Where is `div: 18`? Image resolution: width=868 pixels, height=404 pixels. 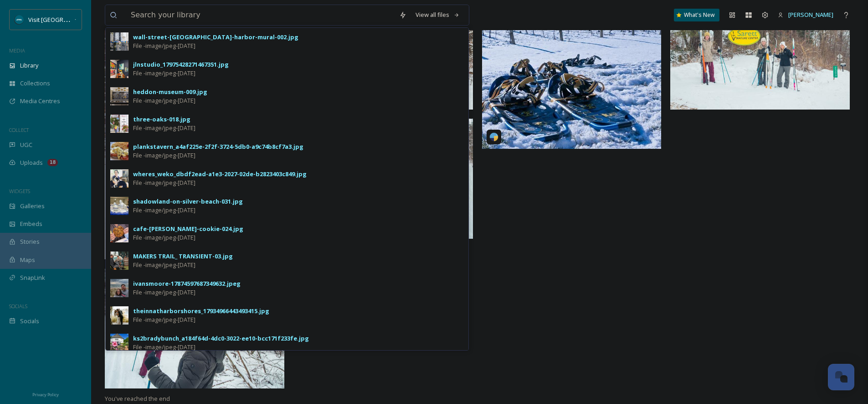 div: 18 is located at coordinates (53, 163).